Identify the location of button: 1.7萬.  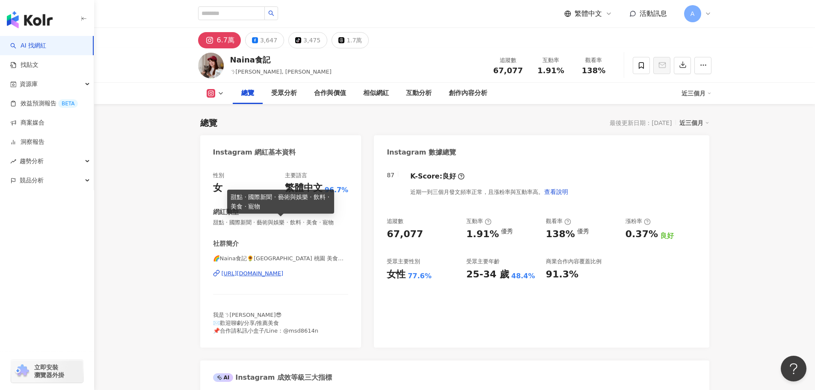
(350, 40).